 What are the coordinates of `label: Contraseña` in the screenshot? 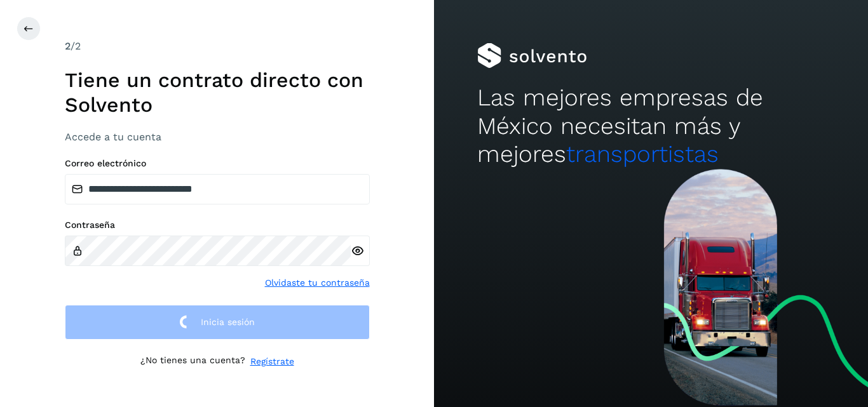 It's located at (217, 225).